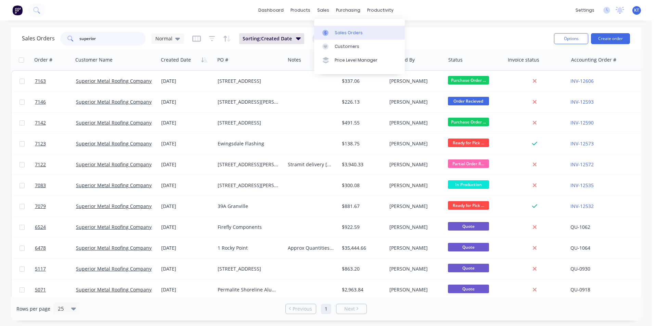  I want to click on a: Sales Orders, so click(359, 33).